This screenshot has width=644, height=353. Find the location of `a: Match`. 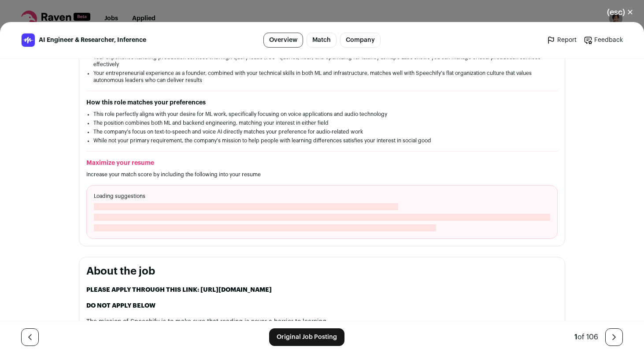

a: Match is located at coordinates (322, 41).